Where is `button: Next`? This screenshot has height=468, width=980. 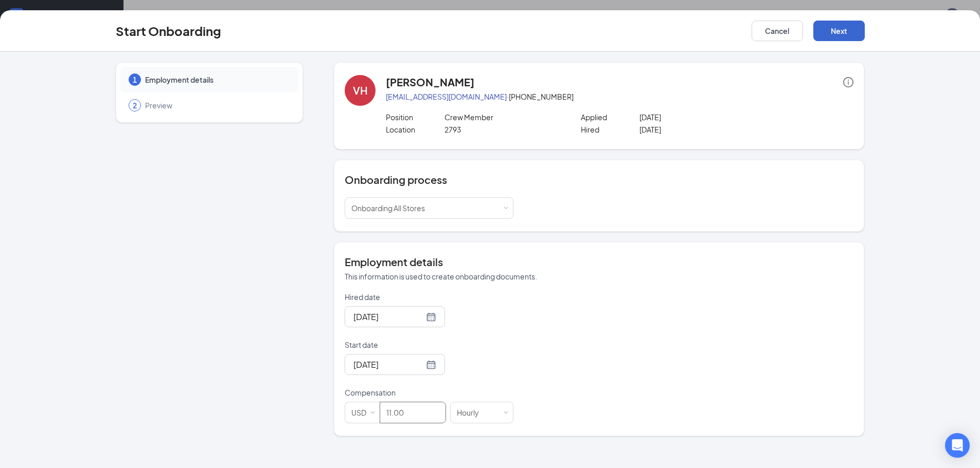
button: Next is located at coordinates (839, 31).